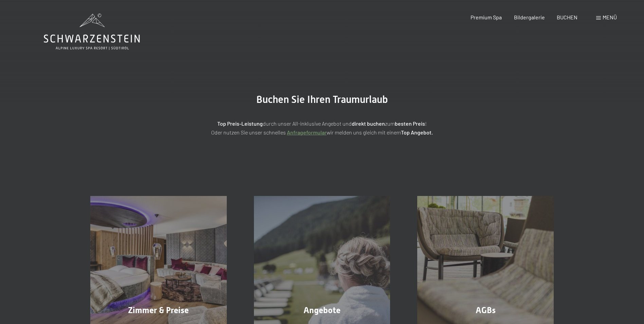 This screenshot has height=324, width=644. Describe the element at coordinates (240, 123) in the screenshot. I see `strong: Top Preis-Leistung` at that location.